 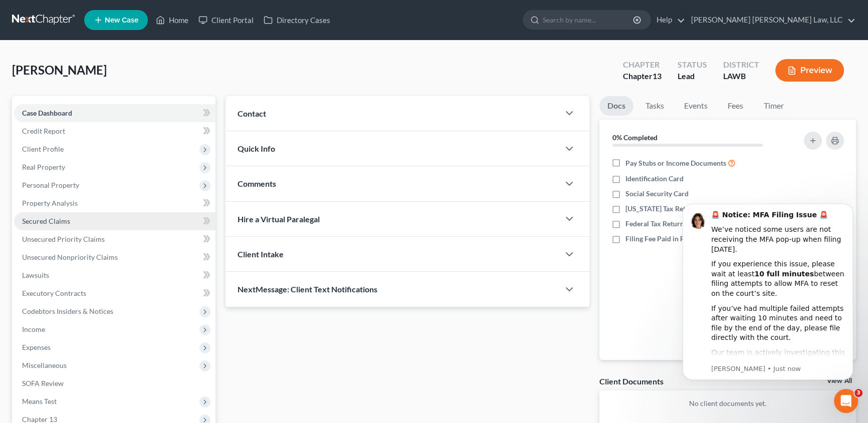 I want to click on div: Status, so click(x=692, y=64).